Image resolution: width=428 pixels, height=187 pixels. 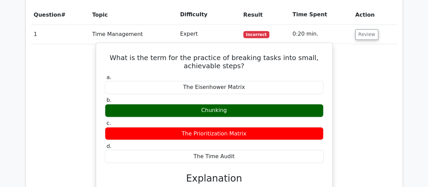 What do you see at coordinates (109, 77) in the screenshot?
I see `span: a.` at bounding box center [109, 77].